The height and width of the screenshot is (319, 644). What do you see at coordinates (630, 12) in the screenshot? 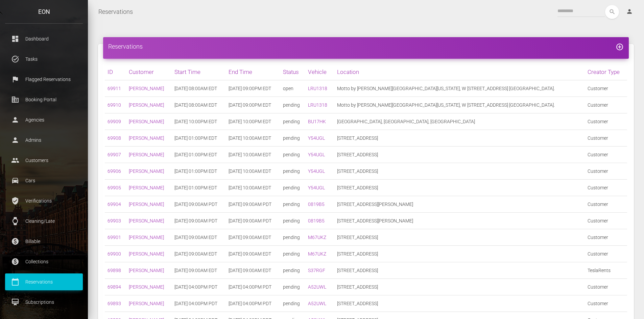
I see `a: person` at bounding box center [630, 12].